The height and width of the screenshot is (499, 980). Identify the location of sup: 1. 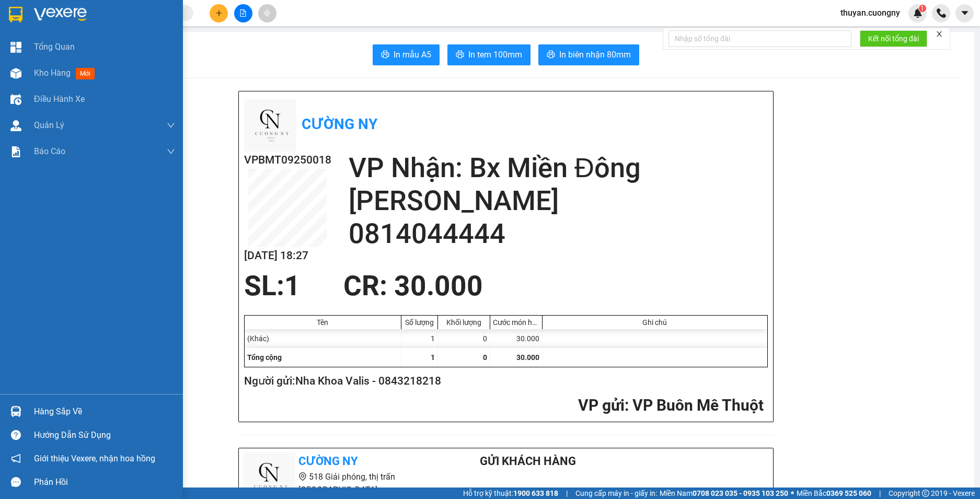
(923, 8).